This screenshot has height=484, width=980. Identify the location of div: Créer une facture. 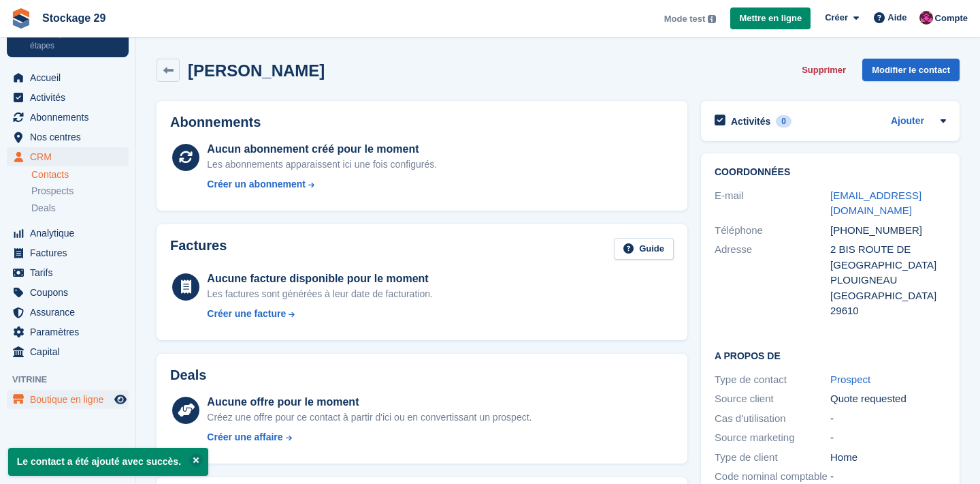
(247, 313).